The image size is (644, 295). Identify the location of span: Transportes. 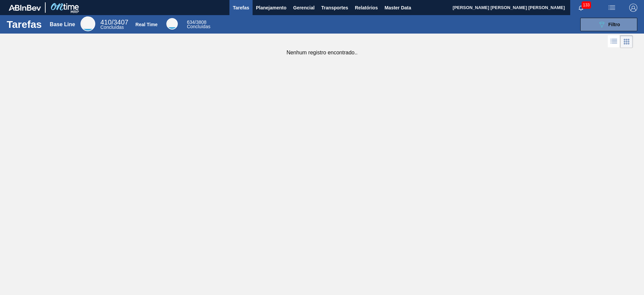
(335, 8).